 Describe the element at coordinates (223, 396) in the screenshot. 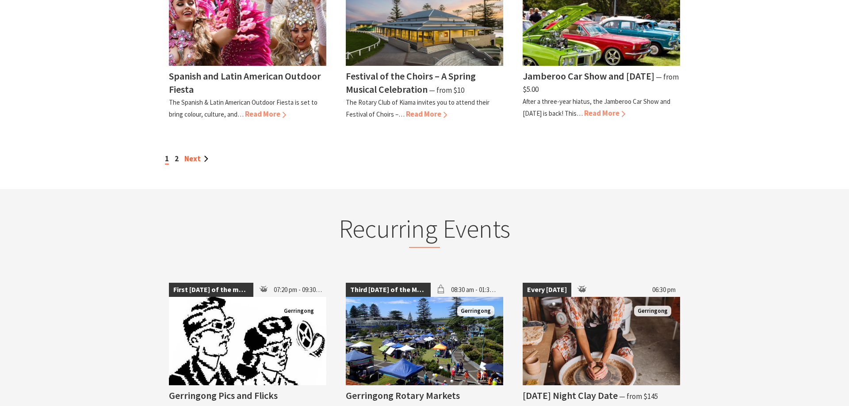

I see `h4: Gerringong Pics and Flicks` at that location.